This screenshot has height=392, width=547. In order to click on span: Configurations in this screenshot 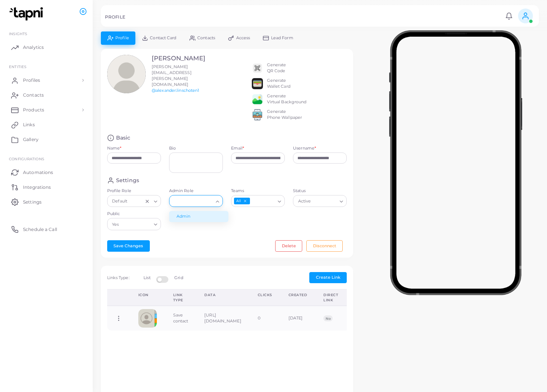, I will do `click(26, 159)`.